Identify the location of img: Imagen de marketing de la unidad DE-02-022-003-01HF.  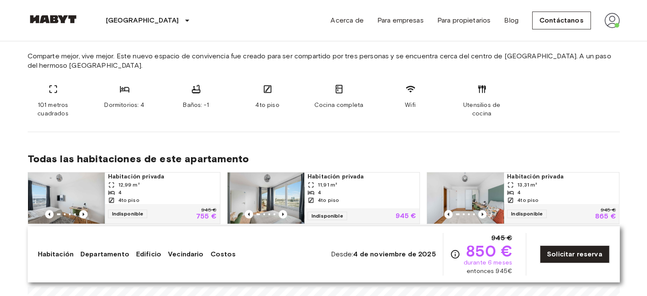
(465, 198).